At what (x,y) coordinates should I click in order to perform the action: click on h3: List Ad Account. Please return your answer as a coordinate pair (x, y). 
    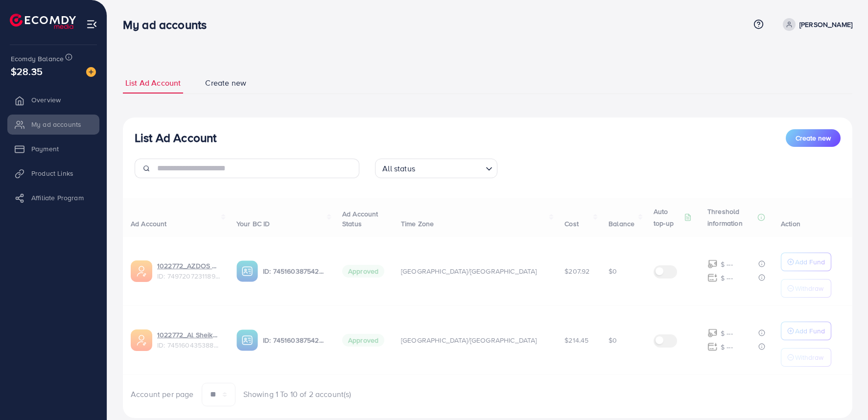
    Looking at the image, I should click on (175, 137).